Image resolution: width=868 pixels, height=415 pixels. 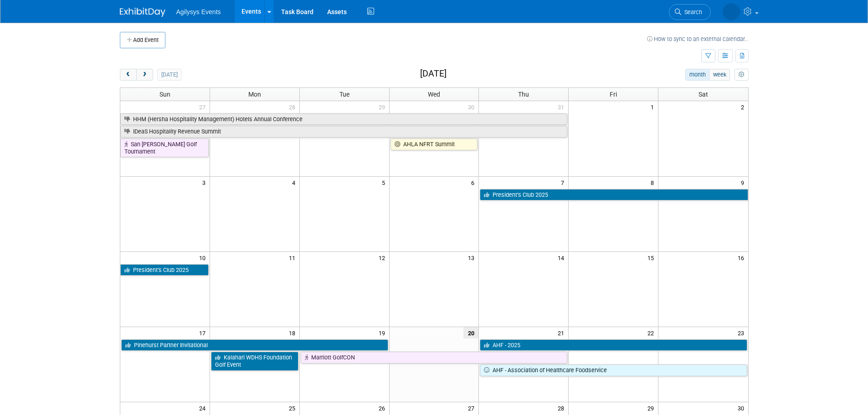 I want to click on button: month, so click(x=697, y=75).